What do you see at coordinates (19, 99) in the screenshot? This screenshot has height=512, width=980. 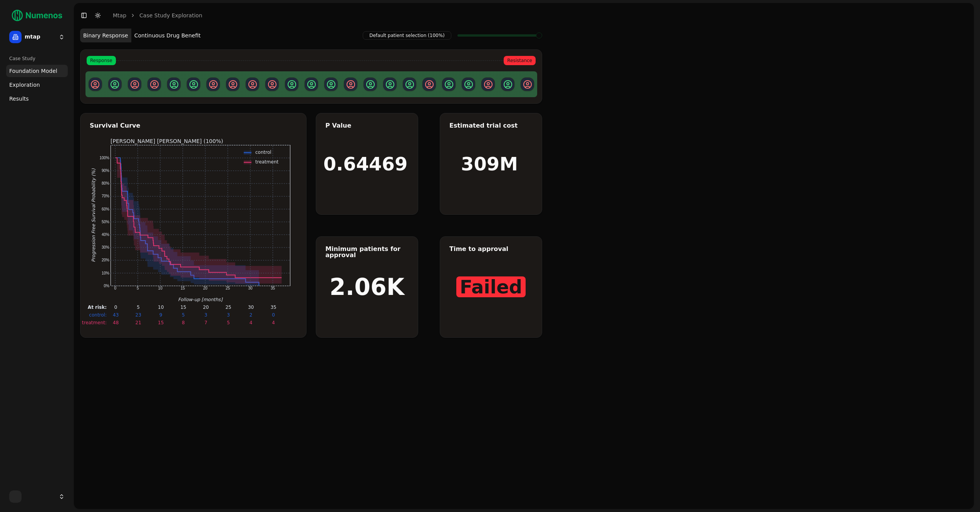 I see `span: Results` at bounding box center [19, 99].